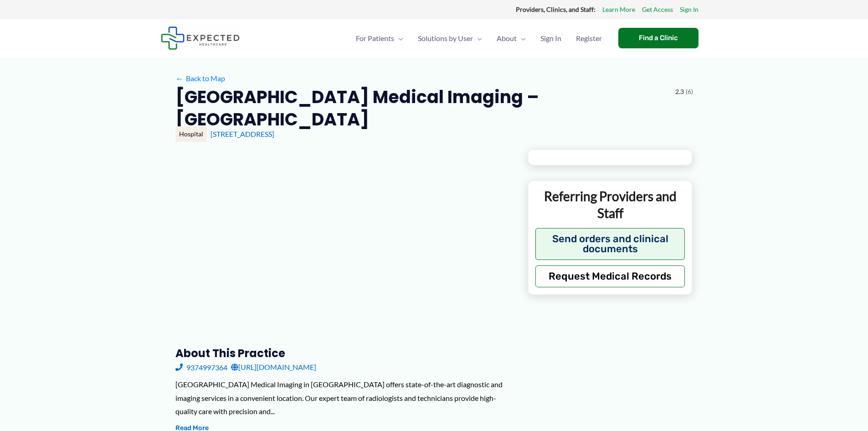 The image size is (868, 431). Describe the element at coordinates (610, 276) in the screenshot. I see `button: Request Medical Records` at that location.